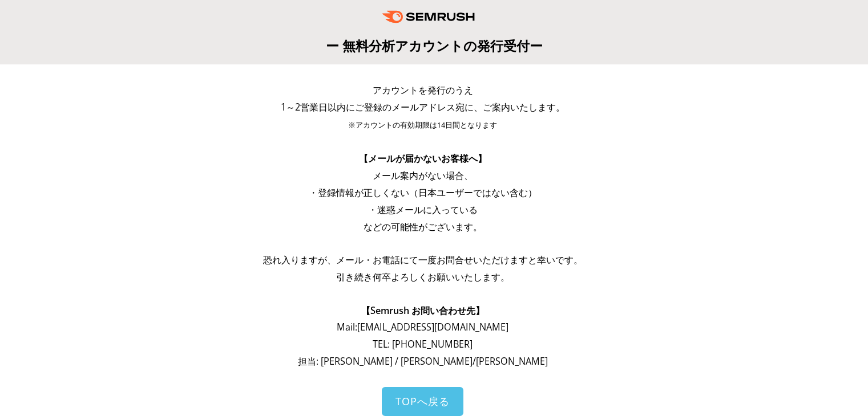 This screenshot has height=416, width=868. Describe the element at coordinates (423, 310) in the screenshot. I see `span: 【Semrush お問い合わせ先】` at that location.